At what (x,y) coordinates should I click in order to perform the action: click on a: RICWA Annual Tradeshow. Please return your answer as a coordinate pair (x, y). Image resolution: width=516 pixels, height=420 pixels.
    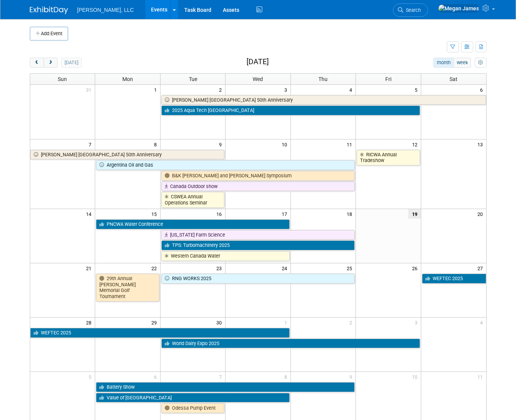
    Looking at the image, I should click on (388, 158).